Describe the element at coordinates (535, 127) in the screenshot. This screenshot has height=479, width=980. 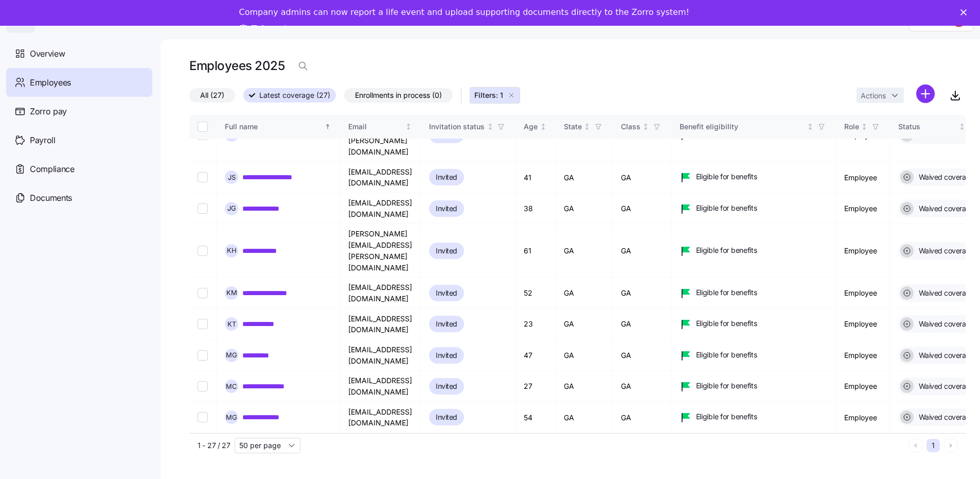
I see `th: AgeNot sorted` at that location.